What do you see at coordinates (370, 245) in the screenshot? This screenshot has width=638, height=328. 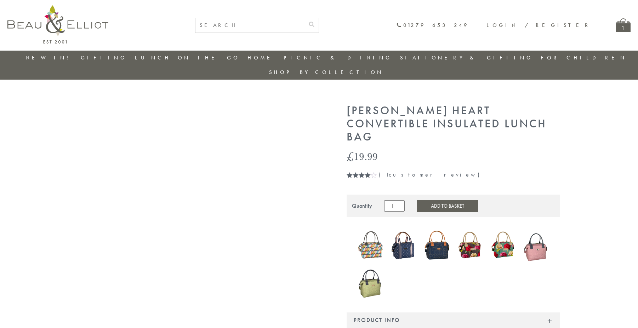 I see `img: Carnaby eclipse convertible lunch bag` at bounding box center [370, 245].